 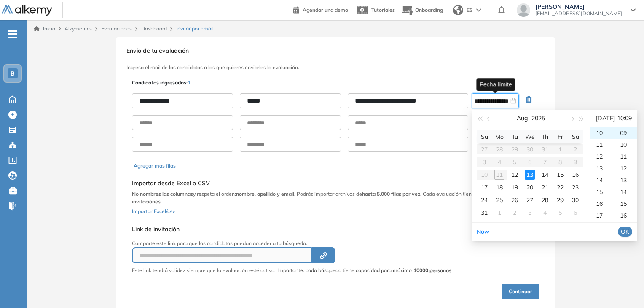 I want to click on div: 21, so click(x=545, y=187).